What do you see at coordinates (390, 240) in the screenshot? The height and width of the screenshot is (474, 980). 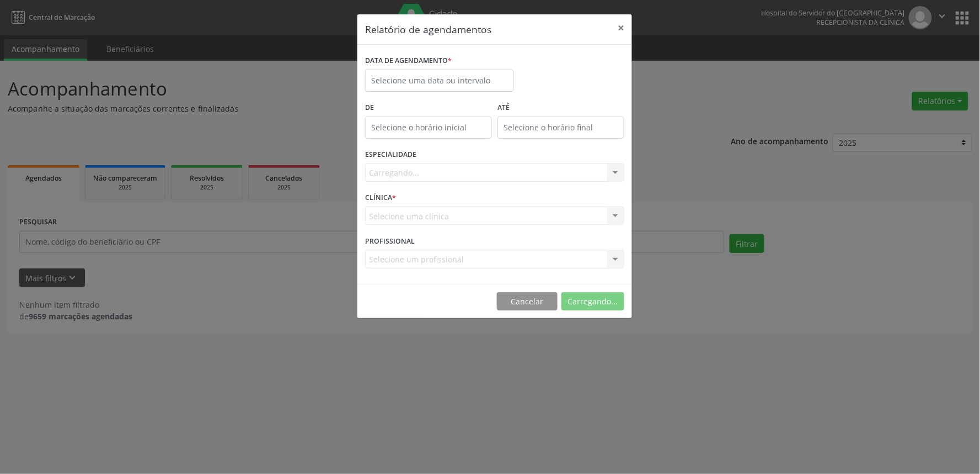 I see `label: PROFISSIONAL` at bounding box center [390, 240].